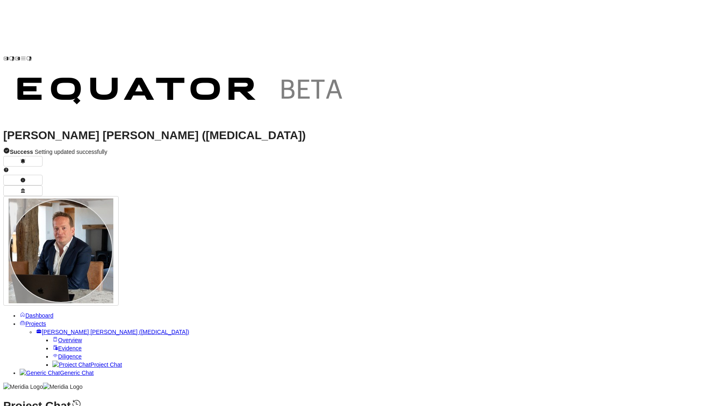  I want to click on span: Projects, so click(36, 324).